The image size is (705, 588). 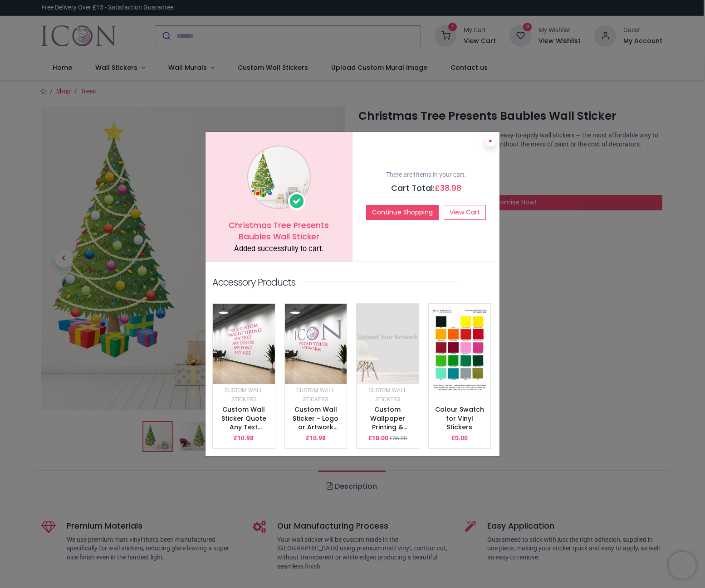 I want to click on a: Custom Wall Sticker - Logo or Artwork Printing - Upload your design, so click(x=316, y=432).